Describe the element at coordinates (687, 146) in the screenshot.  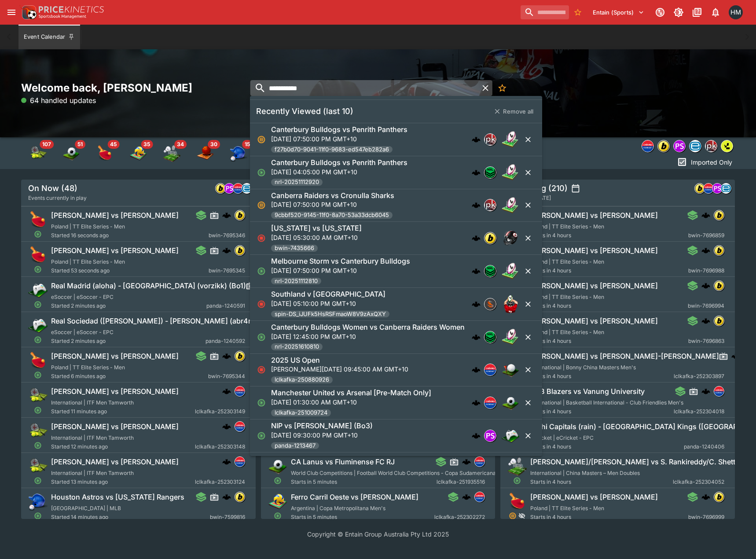
I see `div: Event type filters` at that location.